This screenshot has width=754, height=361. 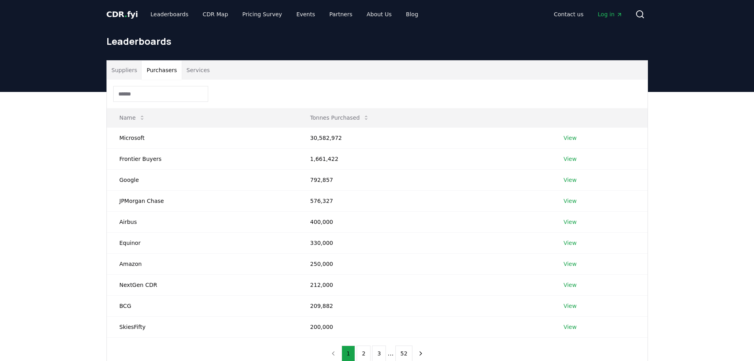 I want to click on a: Contact us, so click(x=569, y=14).